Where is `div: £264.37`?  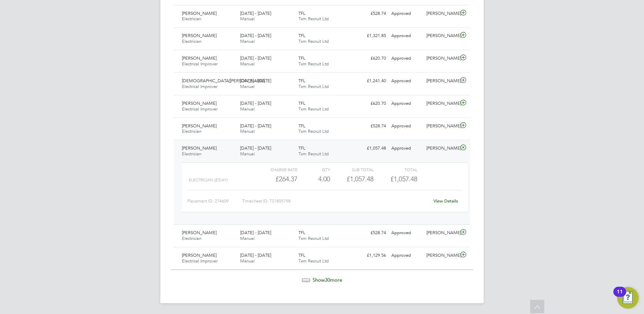 div: £264.37 is located at coordinates (276, 179).